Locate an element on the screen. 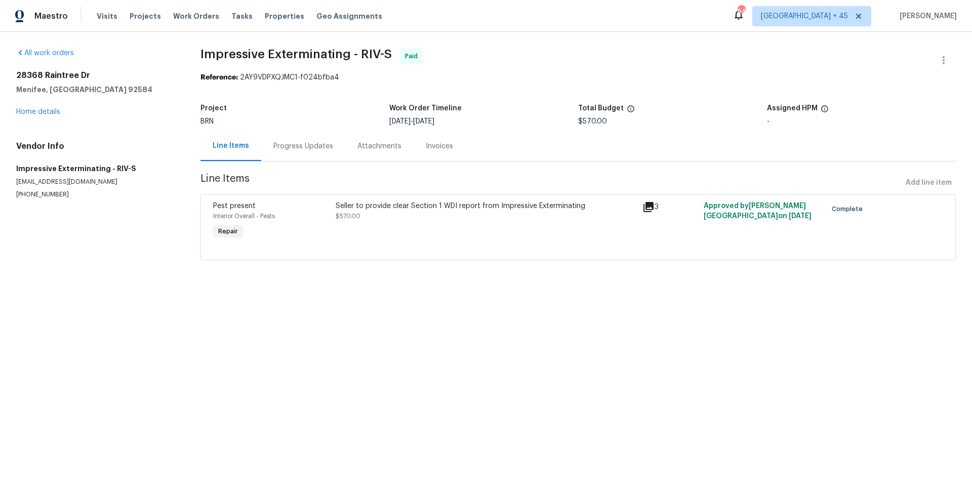 This screenshot has width=972, height=490. span: Repair is located at coordinates (228, 231).